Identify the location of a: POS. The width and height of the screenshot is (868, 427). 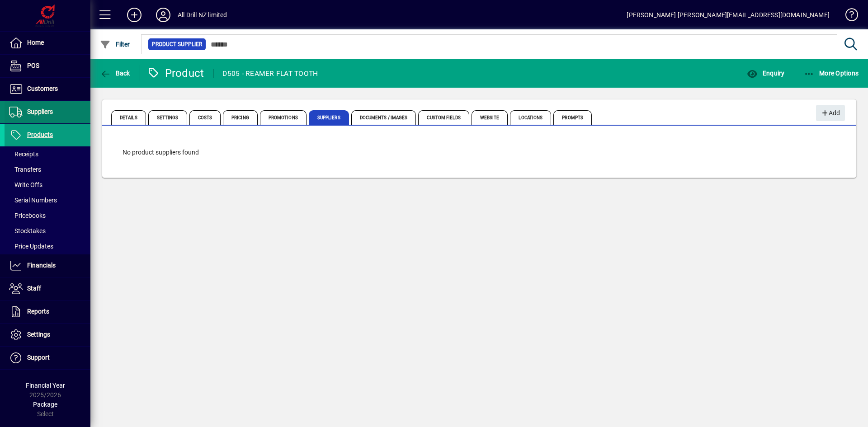
(47, 66).